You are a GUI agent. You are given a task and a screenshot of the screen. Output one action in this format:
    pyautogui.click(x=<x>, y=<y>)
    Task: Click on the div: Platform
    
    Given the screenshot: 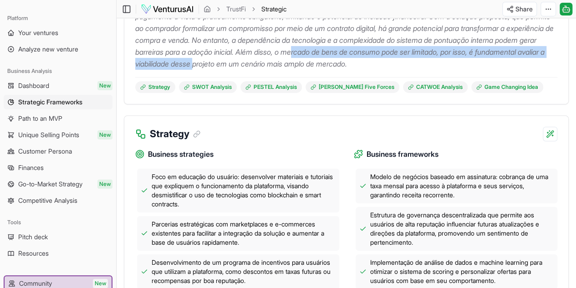 What is the action you would take?
    pyautogui.click(x=58, y=18)
    